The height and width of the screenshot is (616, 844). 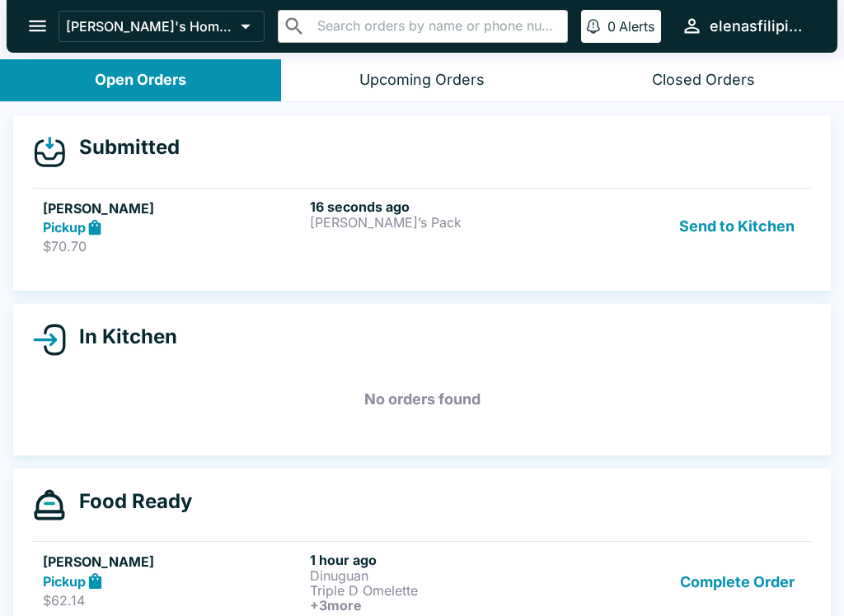 I want to click on div: Upcoming Orders, so click(x=422, y=80).